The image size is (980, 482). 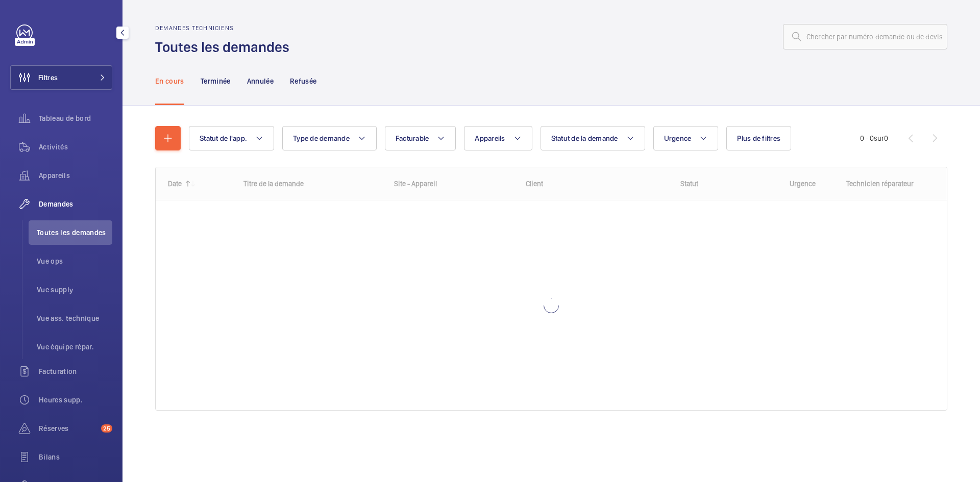 I want to click on span: Demandes, so click(x=75, y=204).